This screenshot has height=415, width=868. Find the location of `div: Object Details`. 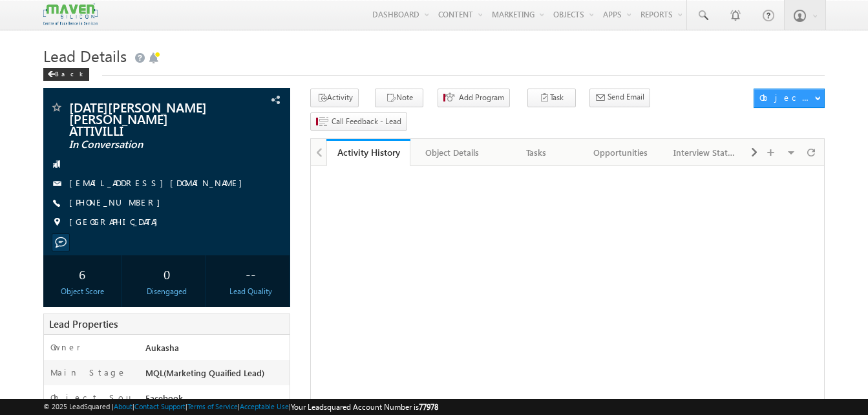

div: Object Details is located at coordinates (452, 152).